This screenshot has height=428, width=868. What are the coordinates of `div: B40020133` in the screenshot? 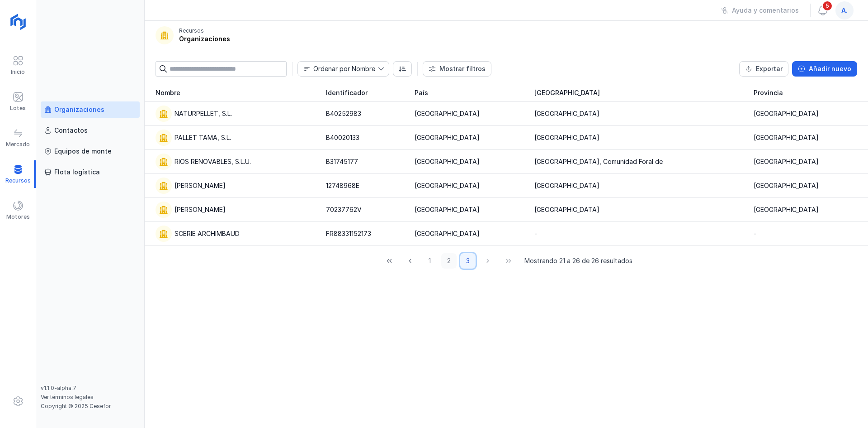 It's located at (343, 138).